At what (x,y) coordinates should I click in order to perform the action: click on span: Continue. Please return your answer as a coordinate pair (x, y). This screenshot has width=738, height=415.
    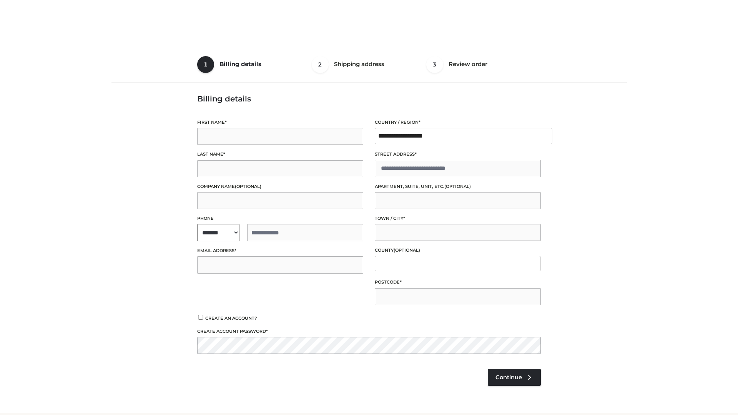
    Looking at the image, I should click on (509, 377).